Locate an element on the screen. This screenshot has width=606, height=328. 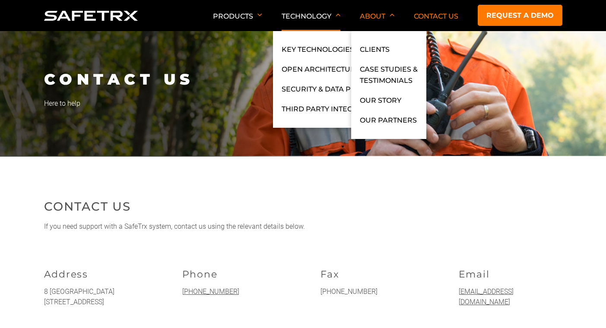
a: Third Party Integrations is located at coordinates (333, 111).